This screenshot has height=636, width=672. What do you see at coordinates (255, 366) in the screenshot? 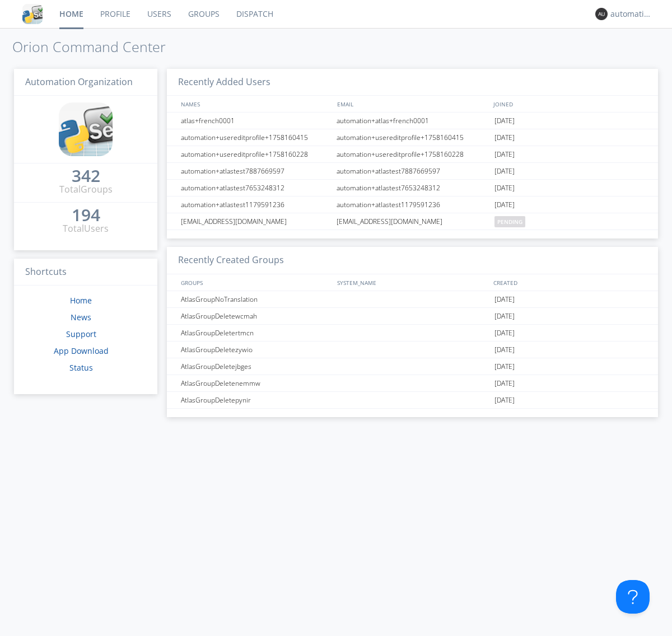
I see `div: AtlasGroupDeletejbges` at bounding box center [255, 366].